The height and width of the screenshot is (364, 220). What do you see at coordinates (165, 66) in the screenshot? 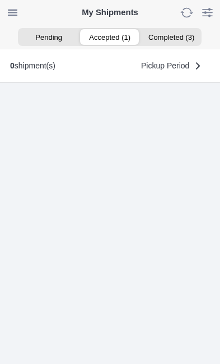
I see `span: Pickup Period` at bounding box center [165, 66].